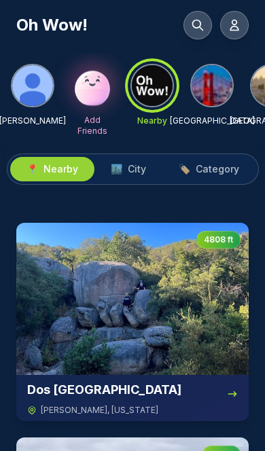 The image size is (265, 451). Describe the element at coordinates (218, 240) in the screenshot. I see `span: 4808 ft` at that location.